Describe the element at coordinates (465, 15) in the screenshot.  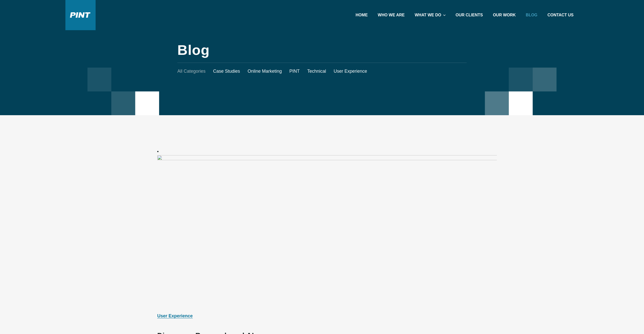
I see `nav: Site Navigation` at that location.